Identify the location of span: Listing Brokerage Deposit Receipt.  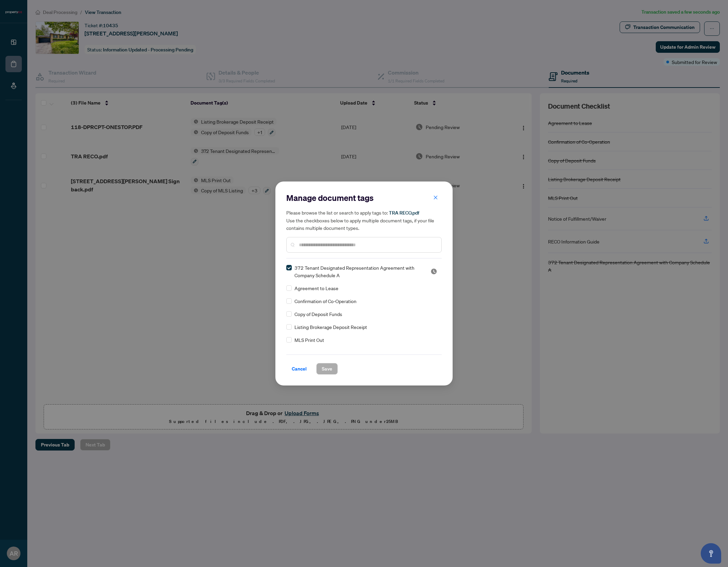
(330, 327).